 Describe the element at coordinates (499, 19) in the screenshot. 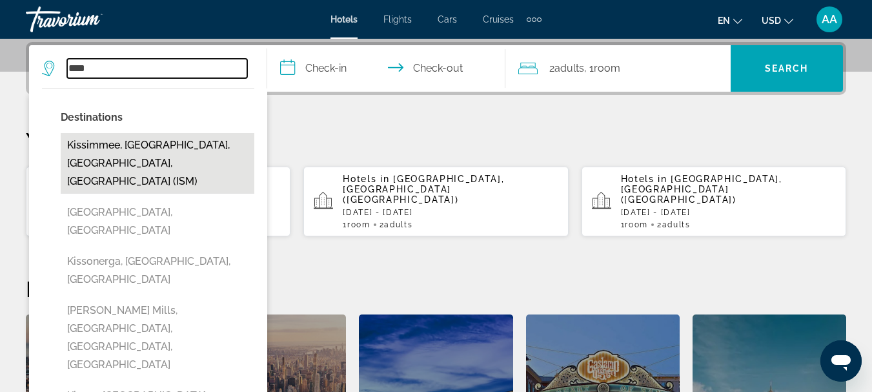

I see `span: Cruises` at that location.